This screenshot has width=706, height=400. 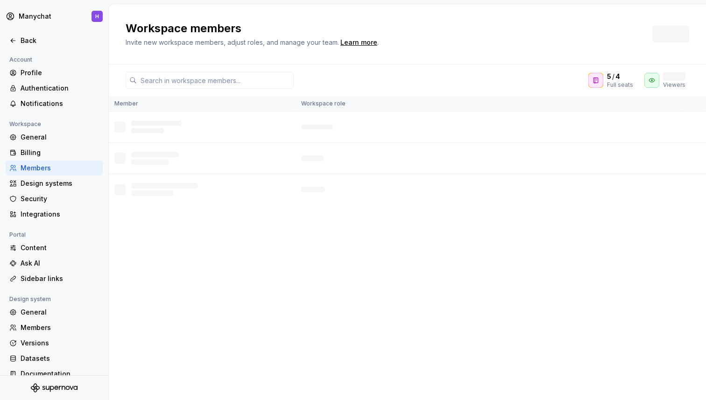 I want to click on a: Back, so click(x=54, y=41).